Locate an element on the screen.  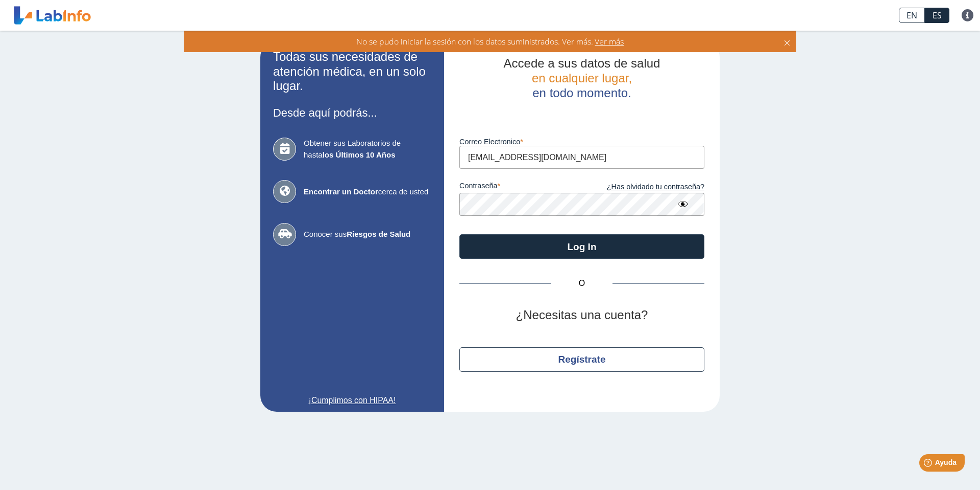
span: en cualquier lugar, is located at coordinates (582, 77).